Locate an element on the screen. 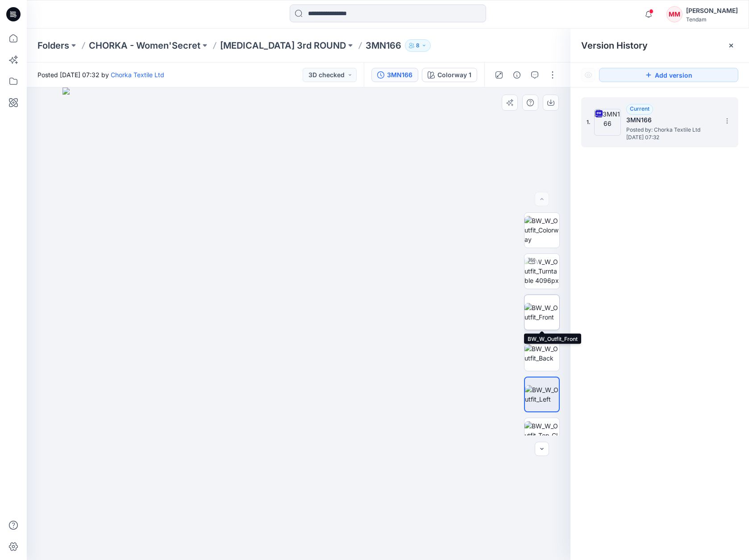  span: 1. is located at coordinates (588, 122).